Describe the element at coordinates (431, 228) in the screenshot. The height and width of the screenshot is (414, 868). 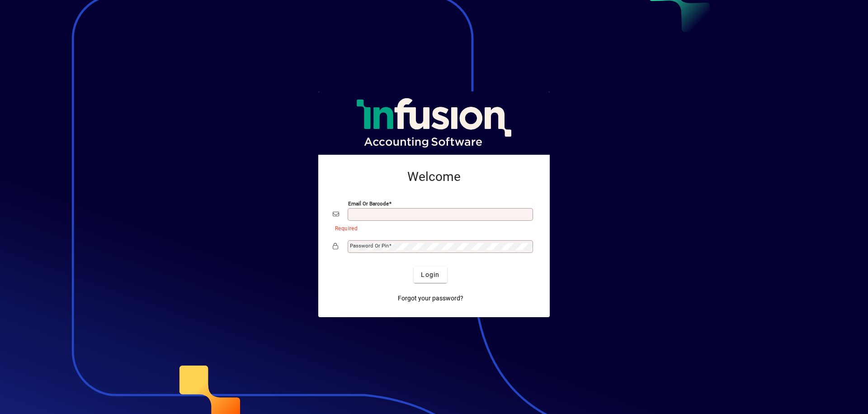
I see `mat-error: Required` at that location.